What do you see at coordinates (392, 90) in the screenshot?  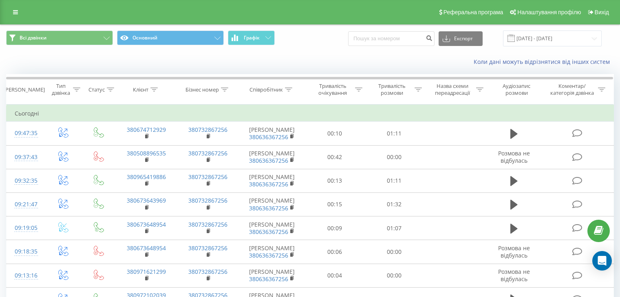 I see `div: Тривалість розмови` at bounding box center [392, 90].